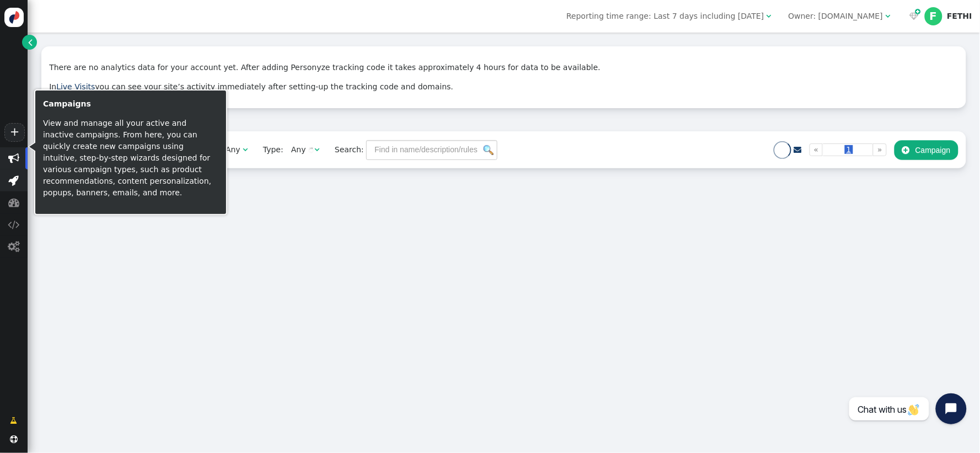 This screenshot has width=980, height=453. What do you see at coordinates (76, 87) in the screenshot?
I see `a: Live Visits` at bounding box center [76, 87].